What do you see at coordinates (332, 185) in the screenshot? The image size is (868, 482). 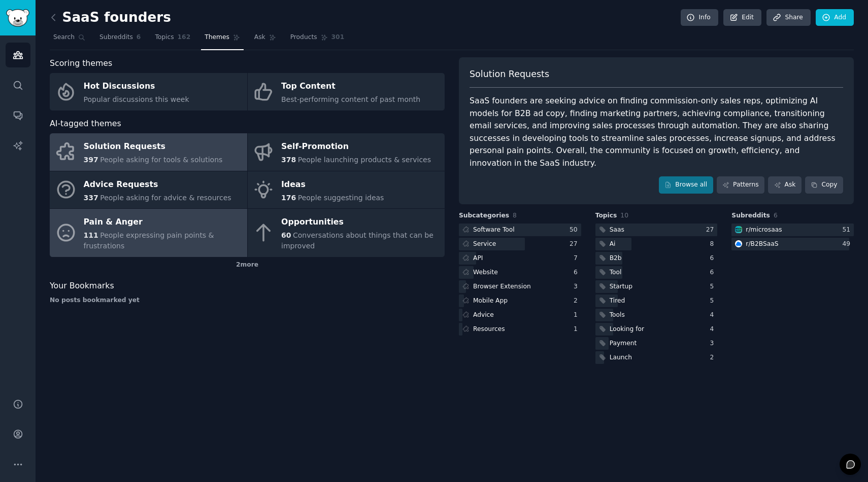 I see `div: Ideas` at bounding box center [332, 185].